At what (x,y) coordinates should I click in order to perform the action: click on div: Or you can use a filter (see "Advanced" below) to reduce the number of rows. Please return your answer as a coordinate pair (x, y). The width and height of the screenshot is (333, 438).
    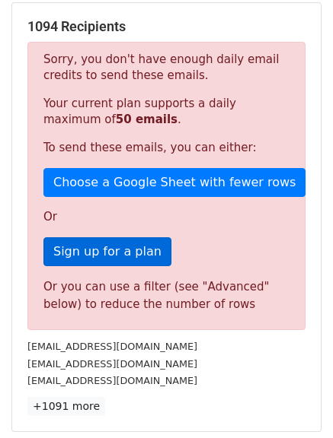
    Looking at the image, I should click on (166, 295).